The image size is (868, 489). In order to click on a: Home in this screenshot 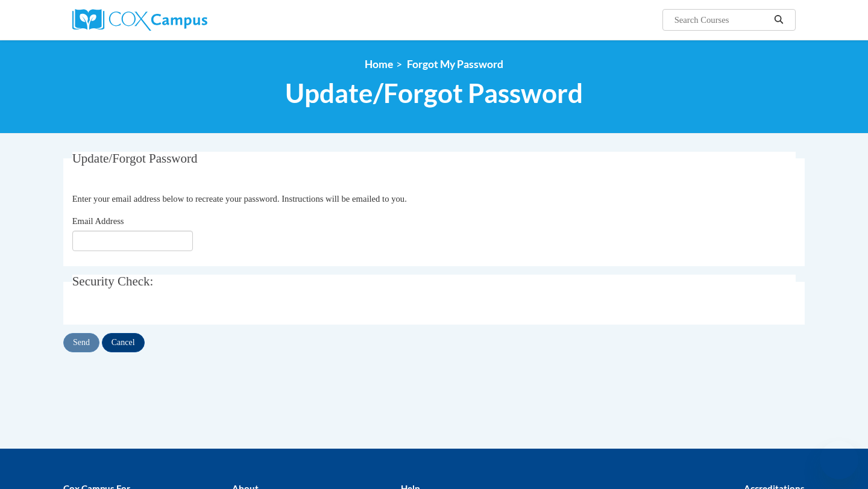, I will do `click(379, 64)`.